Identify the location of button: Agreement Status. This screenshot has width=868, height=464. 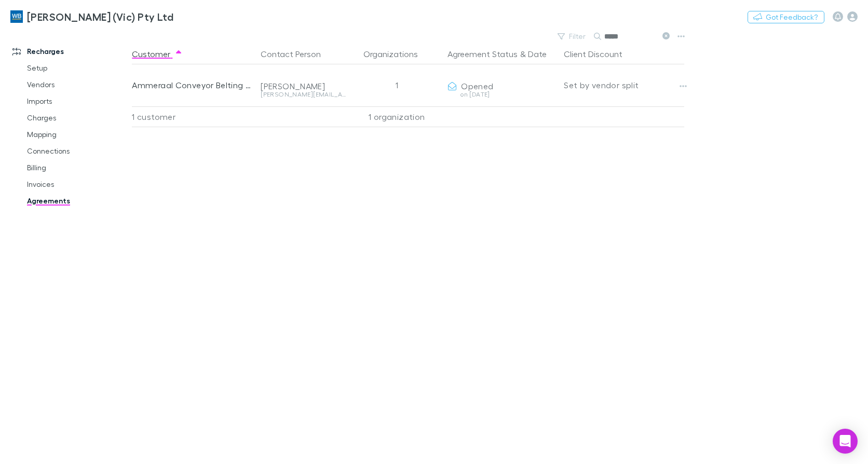
(482, 54).